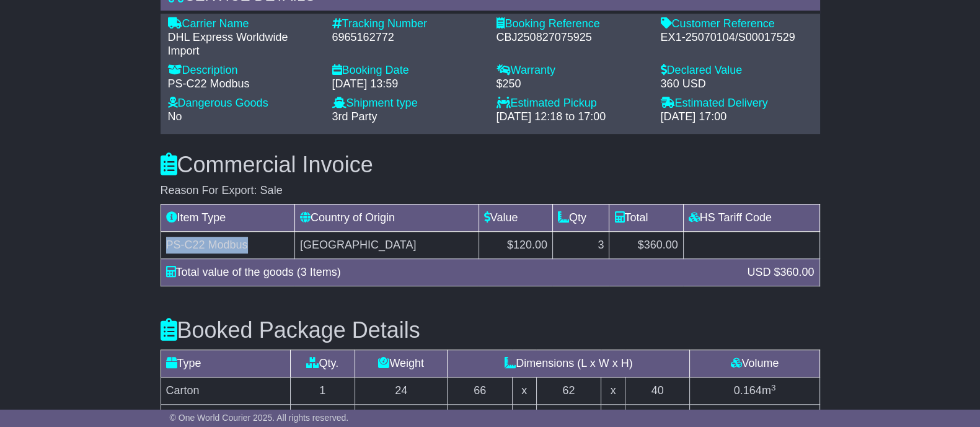  I want to click on td: Dimensions (L x W x H), so click(568, 364).